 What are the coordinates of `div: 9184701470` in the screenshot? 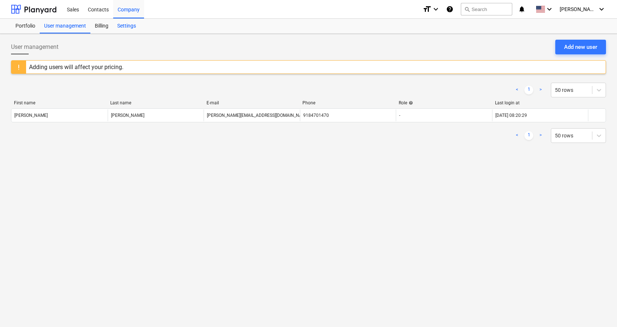 It's located at (316, 115).